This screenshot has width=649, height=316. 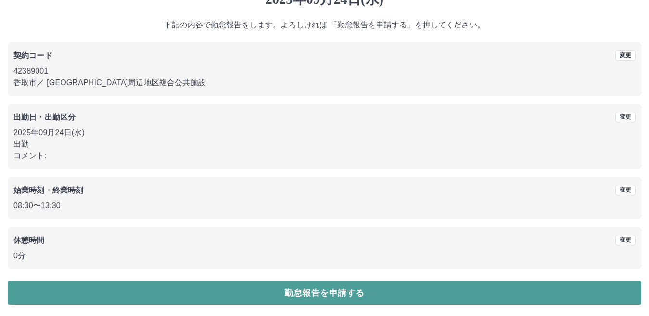 I want to click on p: 42389001, so click(x=324, y=71).